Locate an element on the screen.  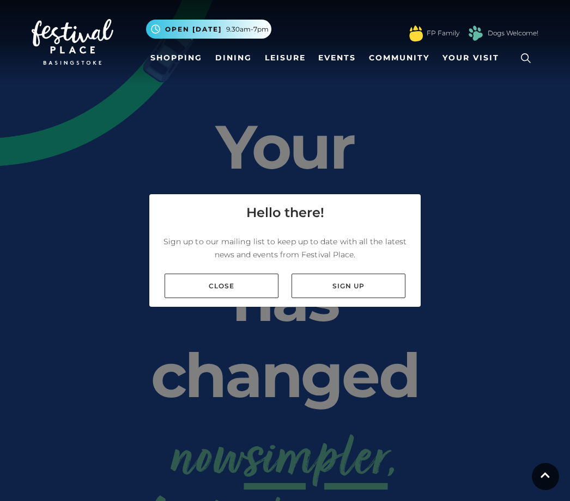
a: Community is located at coordinates (399, 58).